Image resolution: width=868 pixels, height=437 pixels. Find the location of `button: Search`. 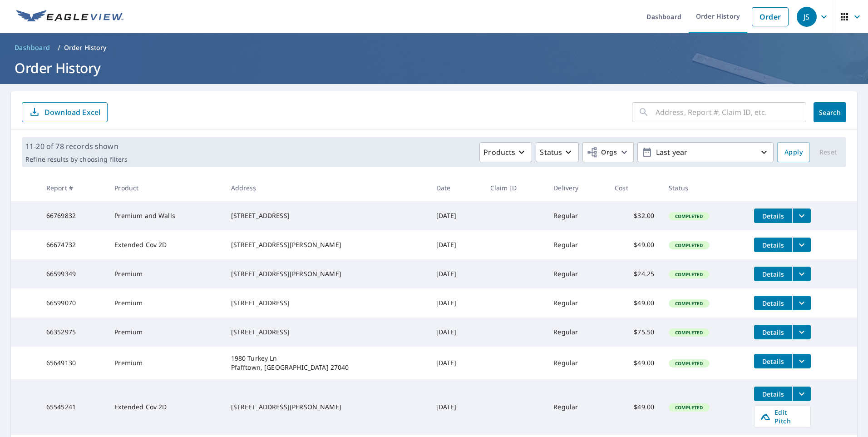

button: Search is located at coordinates (830, 112).